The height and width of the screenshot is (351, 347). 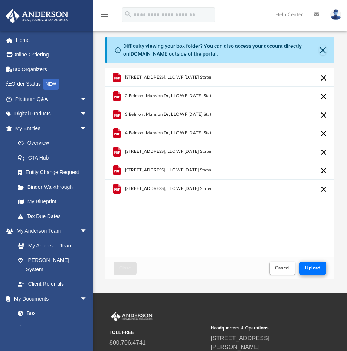 I want to click on button: Cancel, so click(x=282, y=268).